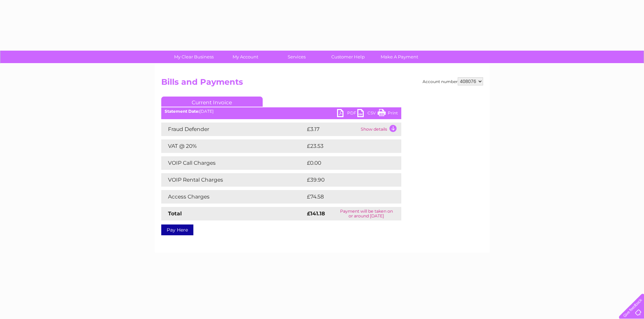  I want to click on h2: Bills and Payments, so click(322, 84).